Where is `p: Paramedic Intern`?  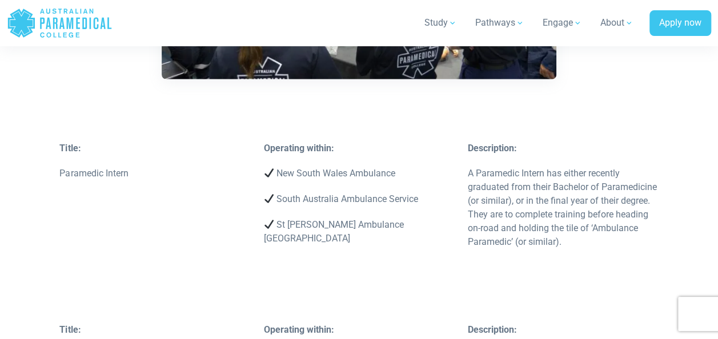
p: Paramedic Intern is located at coordinates (154, 174).